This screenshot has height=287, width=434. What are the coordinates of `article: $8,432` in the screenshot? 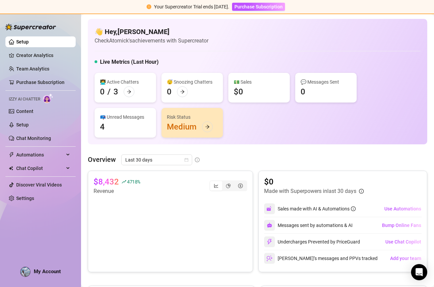 It's located at (106, 182).